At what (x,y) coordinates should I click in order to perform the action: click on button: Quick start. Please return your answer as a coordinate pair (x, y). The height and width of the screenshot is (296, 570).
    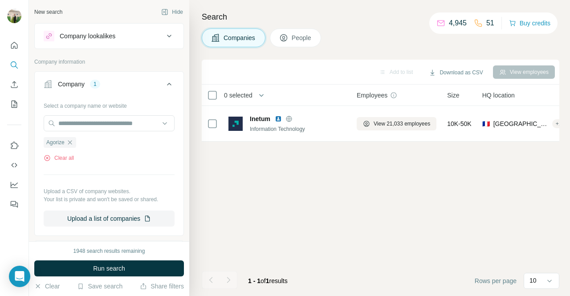
    Looking at the image, I should click on (14, 45).